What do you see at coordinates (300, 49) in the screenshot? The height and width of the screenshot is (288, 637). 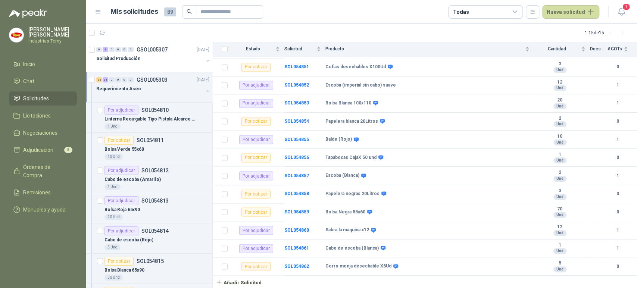 I see `span: Solicitud` at bounding box center [300, 49].